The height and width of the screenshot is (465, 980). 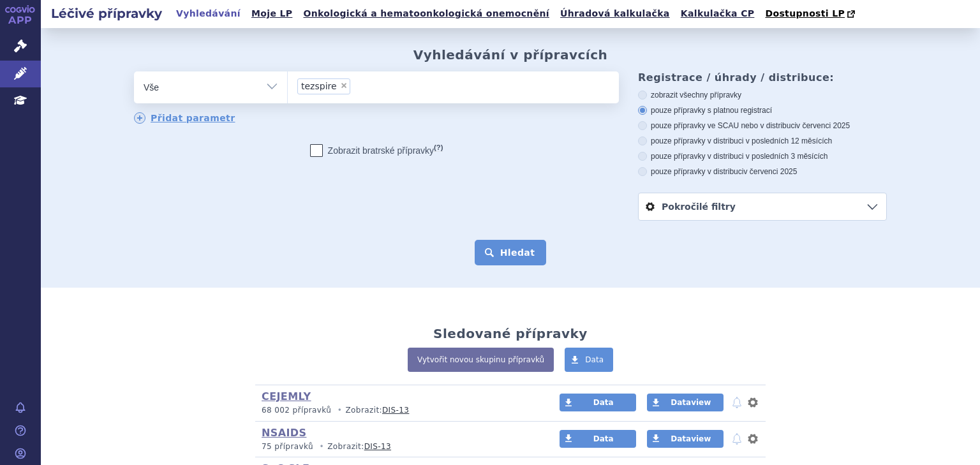 What do you see at coordinates (107, 13) in the screenshot?
I see `h2: Léčivé přípravky` at bounding box center [107, 13].